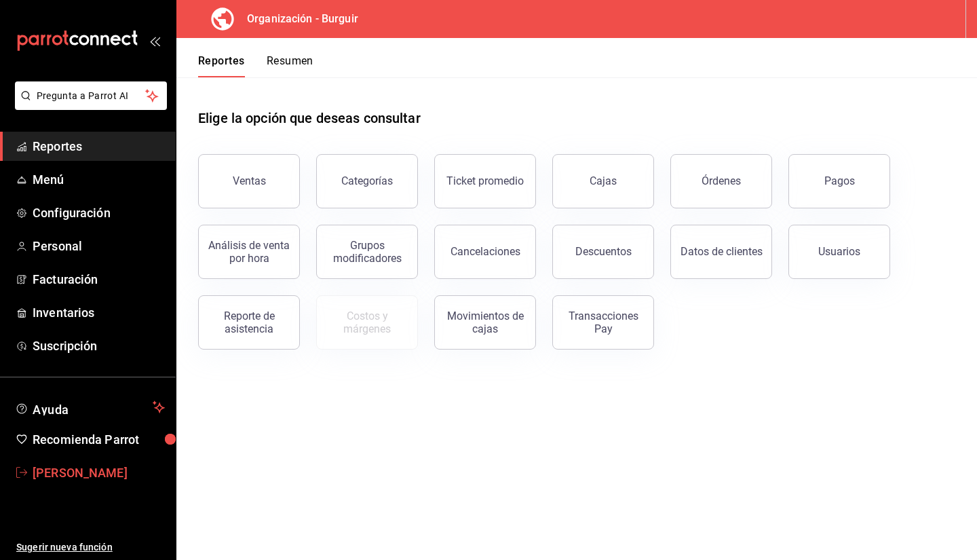 This screenshot has width=977, height=560. What do you see at coordinates (485, 323) in the screenshot?
I see `button: Movimientos de cajas` at bounding box center [485, 323].